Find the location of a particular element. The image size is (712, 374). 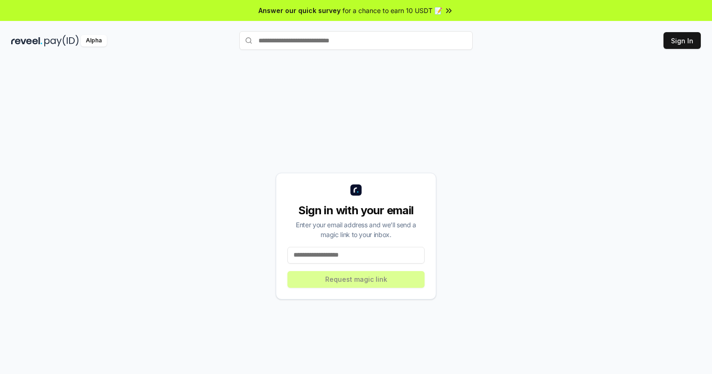

img: pay_id is located at coordinates (62, 41).